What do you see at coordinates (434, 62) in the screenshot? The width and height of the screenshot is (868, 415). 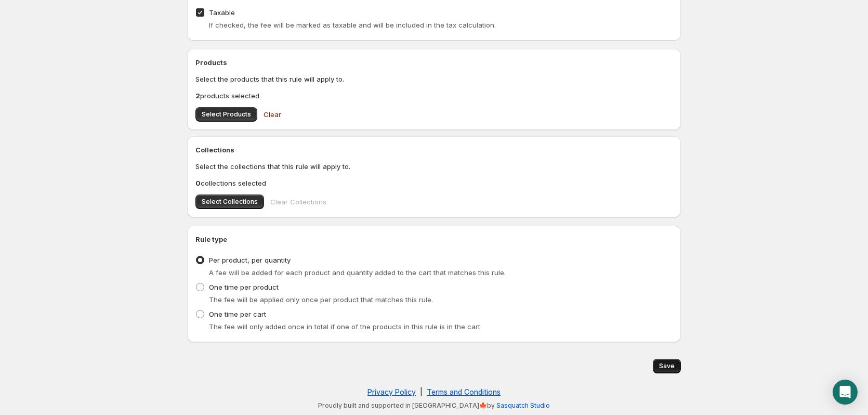 I see `h2: Products` at bounding box center [434, 62].